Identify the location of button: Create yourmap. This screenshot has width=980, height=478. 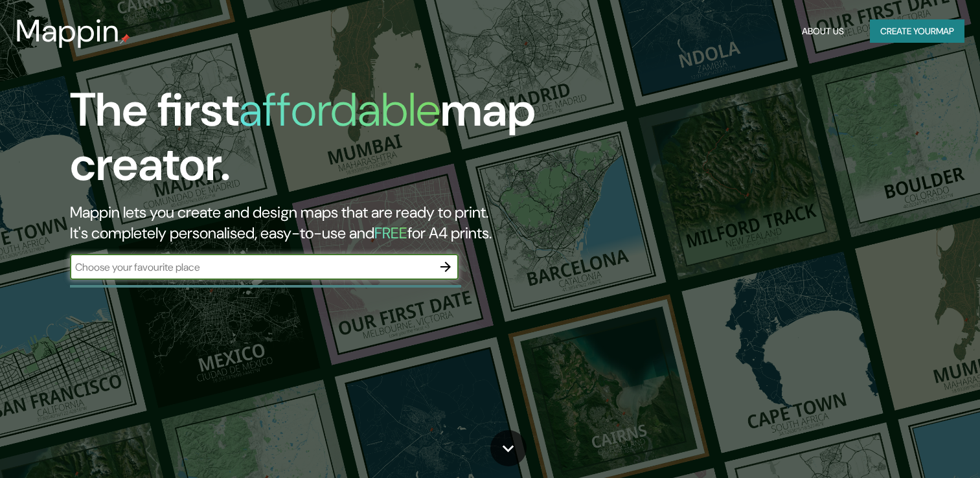
(917, 31).